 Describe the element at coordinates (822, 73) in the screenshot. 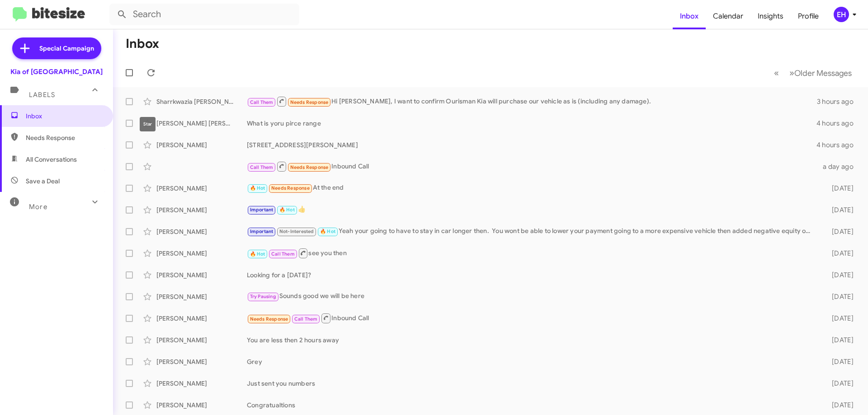

I see `span: Older Messages` at that location.